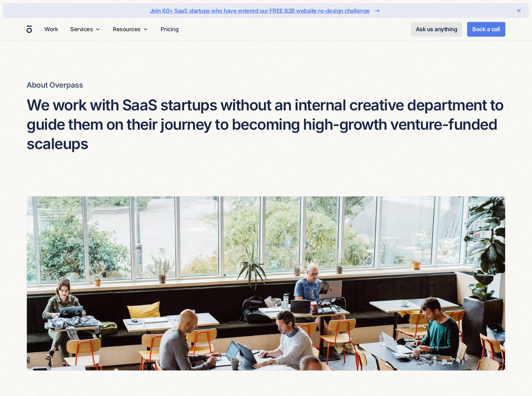 This screenshot has height=396, width=532. I want to click on h6: About Overpass, so click(266, 85).